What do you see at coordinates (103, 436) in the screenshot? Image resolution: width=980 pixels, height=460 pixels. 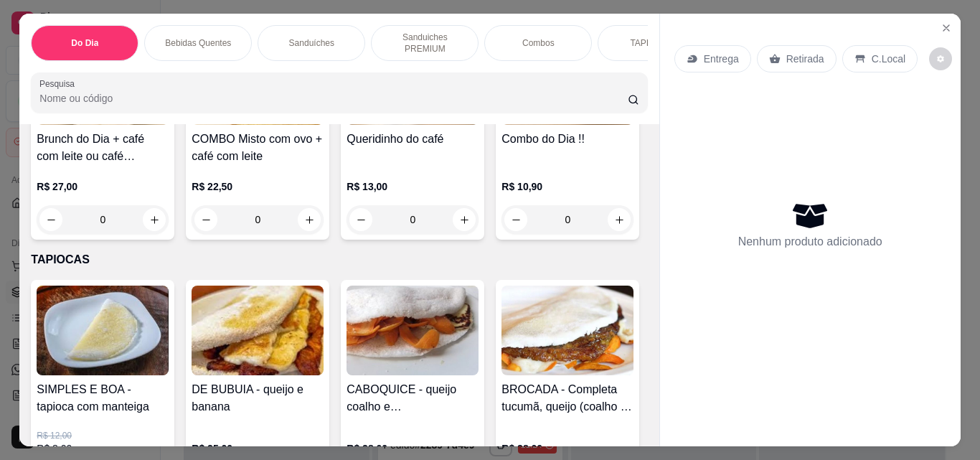 I see `p: R$ 12,00` at bounding box center [103, 436].